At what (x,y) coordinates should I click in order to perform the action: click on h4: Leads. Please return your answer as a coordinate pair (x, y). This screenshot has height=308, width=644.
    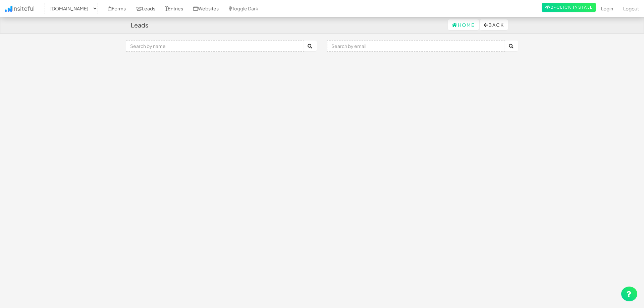
    Looking at the image, I should click on (140, 25).